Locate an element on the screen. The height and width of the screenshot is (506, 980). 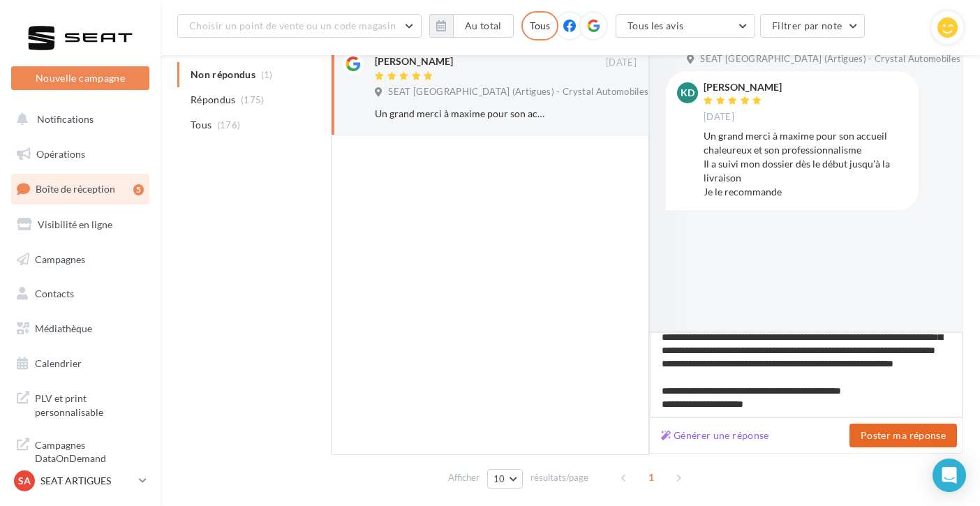
span: Choisir un point de vente ou un code magasin is located at coordinates (292, 25).